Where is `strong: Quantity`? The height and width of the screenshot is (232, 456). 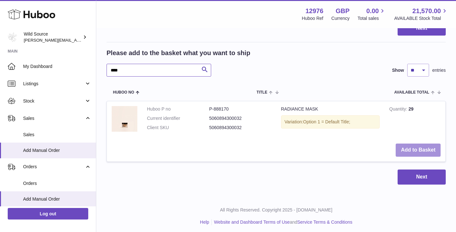
strong: Quantity is located at coordinates (399, 110).